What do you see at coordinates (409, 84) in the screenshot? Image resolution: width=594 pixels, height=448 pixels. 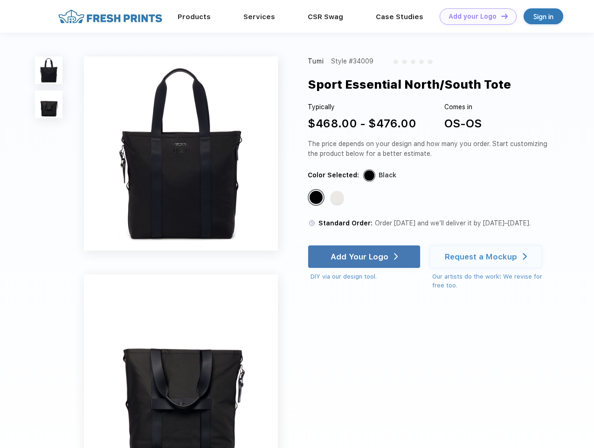 I see `div: Sport Essential North/South Tote` at bounding box center [409, 84].